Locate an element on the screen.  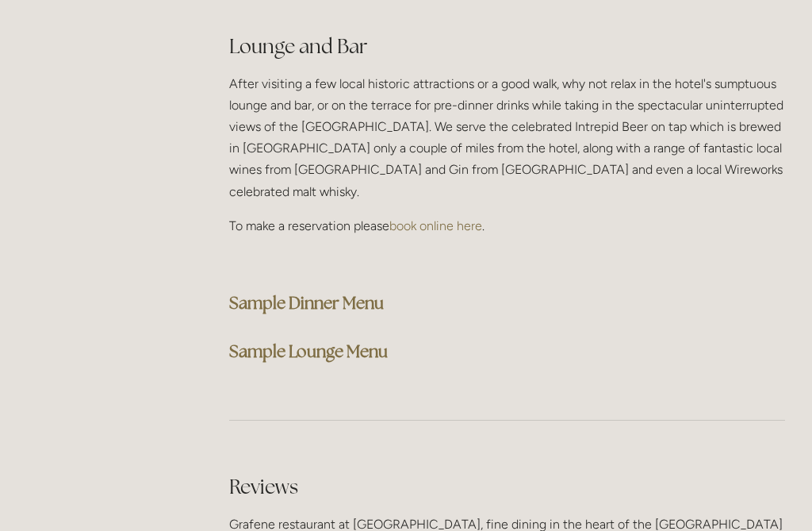
p: To make a reservation please . is located at coordinates (507, 225).